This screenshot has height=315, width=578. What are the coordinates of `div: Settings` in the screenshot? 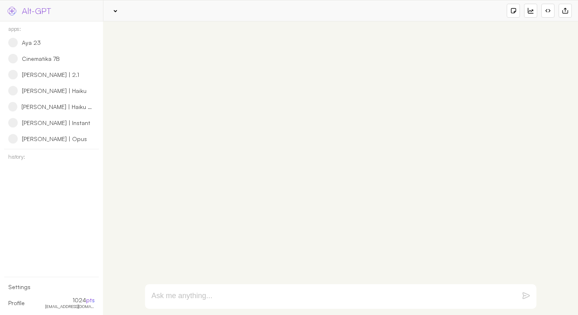 It's located at (19, 287).